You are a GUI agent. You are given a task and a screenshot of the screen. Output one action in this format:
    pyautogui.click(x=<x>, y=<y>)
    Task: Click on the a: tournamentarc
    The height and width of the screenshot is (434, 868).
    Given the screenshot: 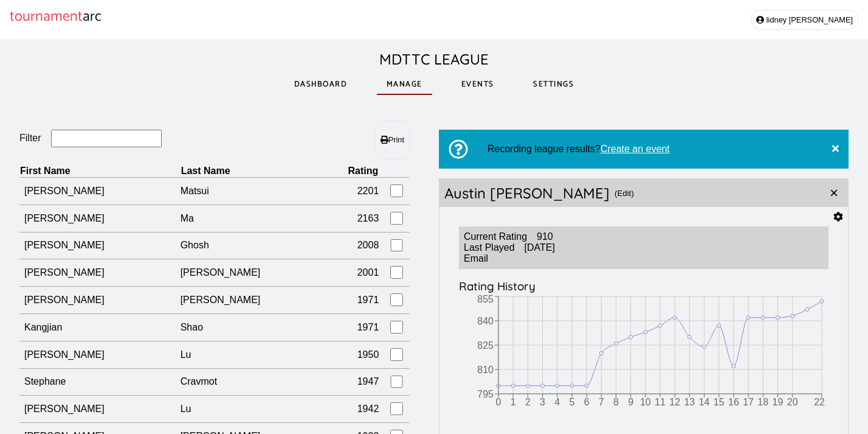 What is the action you would take?
    pyautogui.click(x=55, y=16)
    